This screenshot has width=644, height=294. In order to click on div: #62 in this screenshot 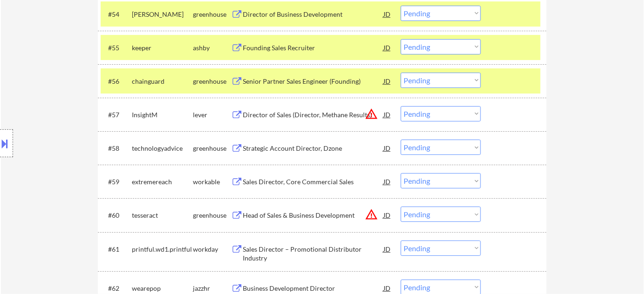, I will do `click(116, 288)`.